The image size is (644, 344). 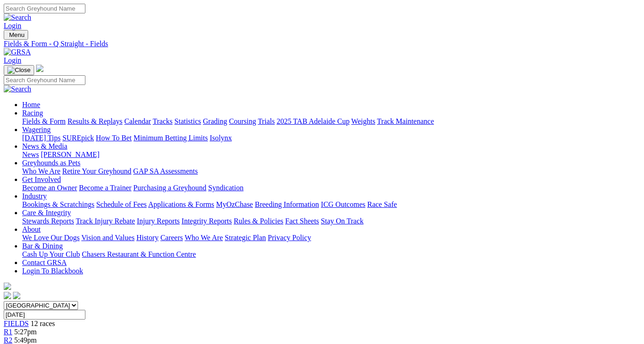 What do you see at coordinates (331, 122) in the screenshot?
I see `div: Racing` at bounding box center [331, 122].